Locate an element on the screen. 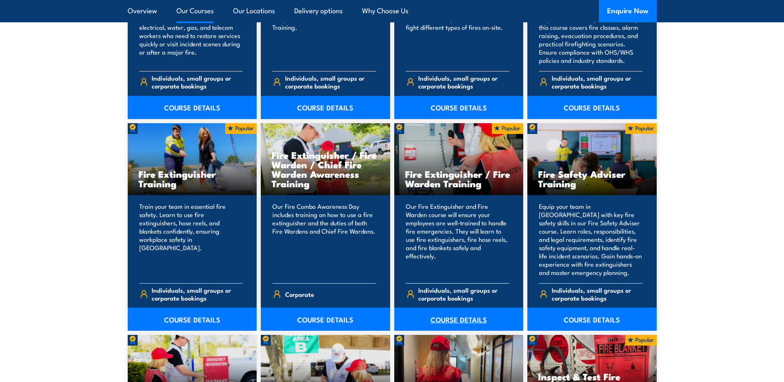 This screenshot has height=382, width=784. h3: Fire Safety Adviser Training is located at coordinates (592, 178).